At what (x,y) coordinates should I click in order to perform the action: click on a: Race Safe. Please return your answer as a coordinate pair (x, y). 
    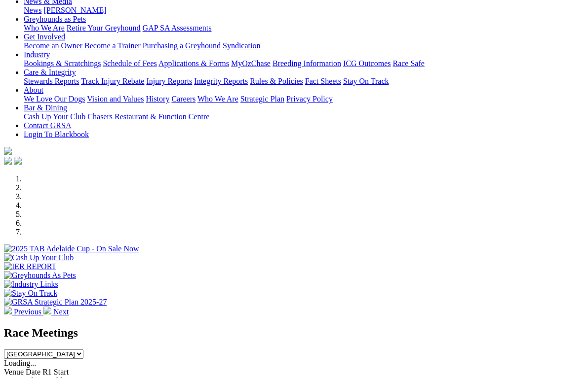
    Looking at the image, I should click on (408, 63).